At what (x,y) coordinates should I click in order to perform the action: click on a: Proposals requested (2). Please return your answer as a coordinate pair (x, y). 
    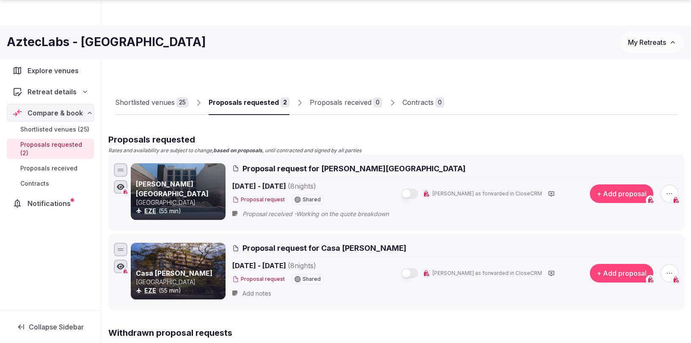
    Looking at the image, I should click on (50, 149).